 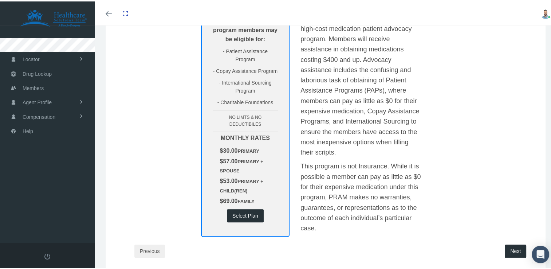 I want to click on div: This program is not Insurance. While it is possible a member can pay as little as $0 for their ex..., so click(x=361, y=196).